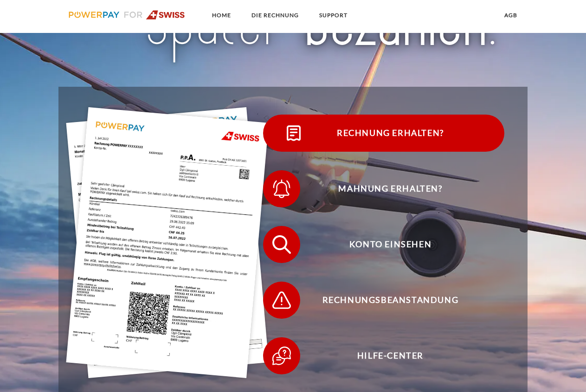  What do you see at coordinates (384, 189) in the screenshot?
I see `button: Mahnung erhalten?` at bounding box center [384, 189].